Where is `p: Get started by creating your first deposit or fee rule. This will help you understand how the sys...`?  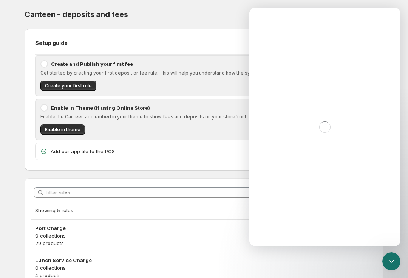 p: Get started by creating your first deposit or fee rule. This will help you understand how the sys... is located at coordinates (204, 73).